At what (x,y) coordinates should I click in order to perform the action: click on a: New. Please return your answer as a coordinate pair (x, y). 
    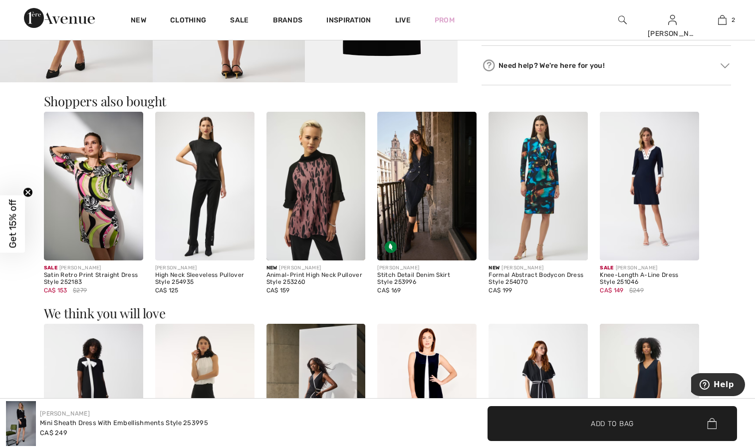
    Looking at the image, I should click on (138, 21).